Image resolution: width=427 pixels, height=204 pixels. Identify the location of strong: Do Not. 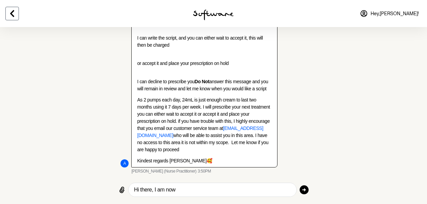
(202, 81).